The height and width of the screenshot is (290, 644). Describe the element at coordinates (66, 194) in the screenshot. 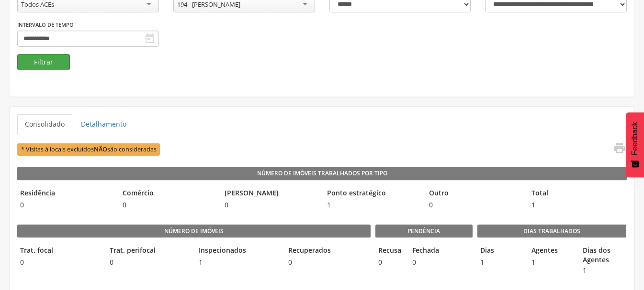

I see `legend: Residência` at that location.